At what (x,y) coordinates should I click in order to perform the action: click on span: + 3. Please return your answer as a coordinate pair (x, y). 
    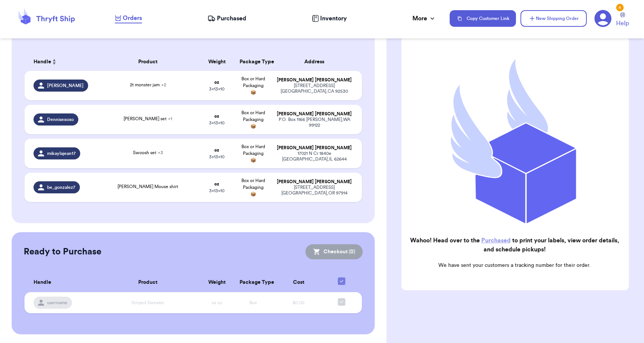
    Looking at the image, I should click on (160, 153).